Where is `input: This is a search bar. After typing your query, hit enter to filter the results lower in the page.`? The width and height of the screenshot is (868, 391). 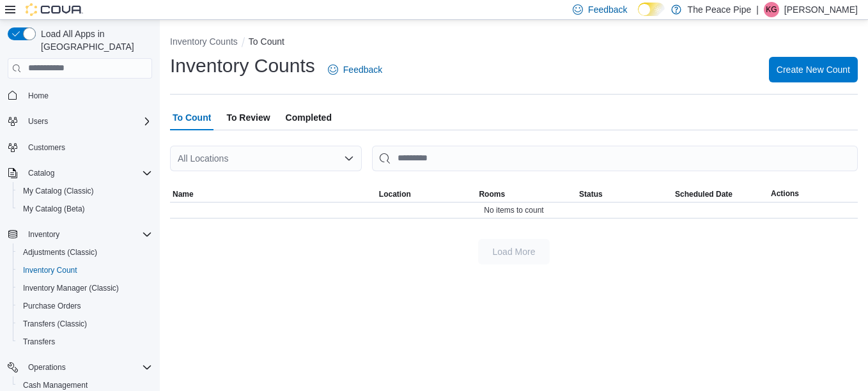 input: This is a search bar. After typing your query, hit enter to filter the results lower in the page. is located at coordinates (615, 159).